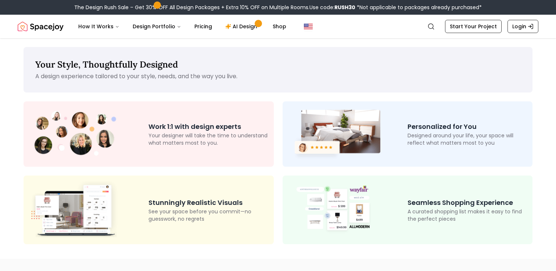 The width and height of the screenshot is (556, 271). I want to click on p: Designed around your life, your space will reflect what matters most to you, so click(467, 139).